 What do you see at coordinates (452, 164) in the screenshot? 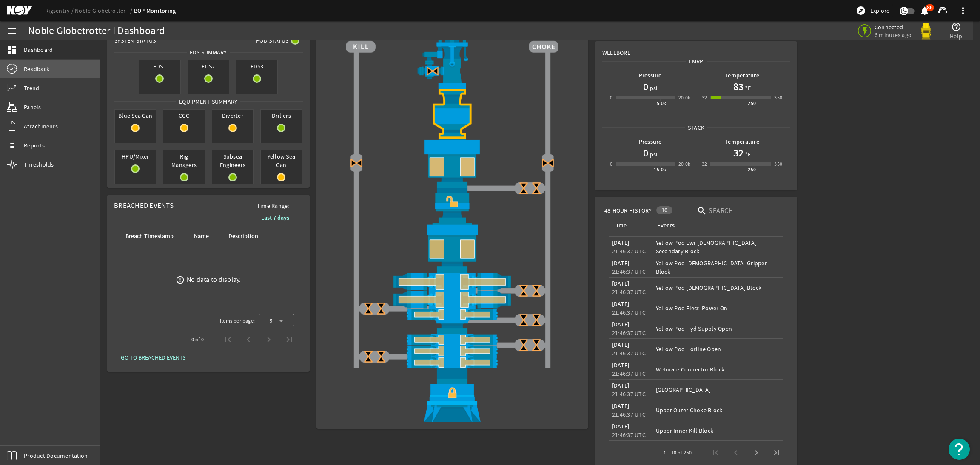
I see `img: UpperAnnularOpenBlock.png` at bounding box center [452, 164].